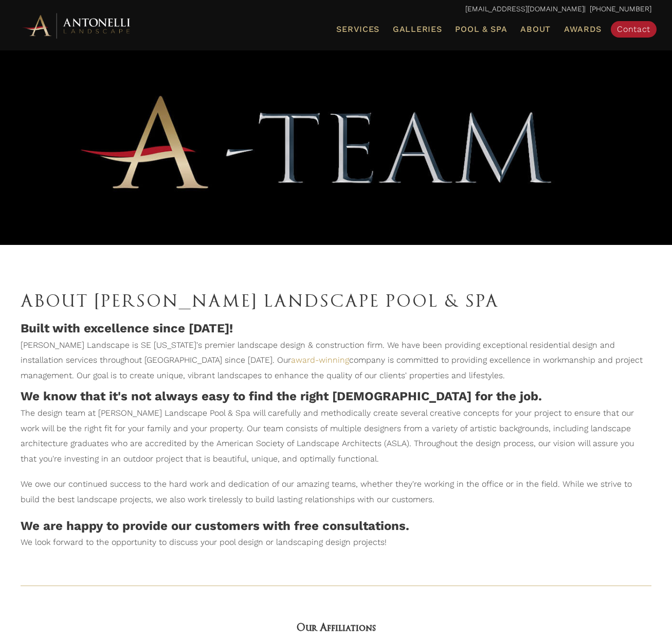  What do you see at coordinates (582, 29) in the screenshot?
I see `span: Awards` at bounding box center [582, 29].